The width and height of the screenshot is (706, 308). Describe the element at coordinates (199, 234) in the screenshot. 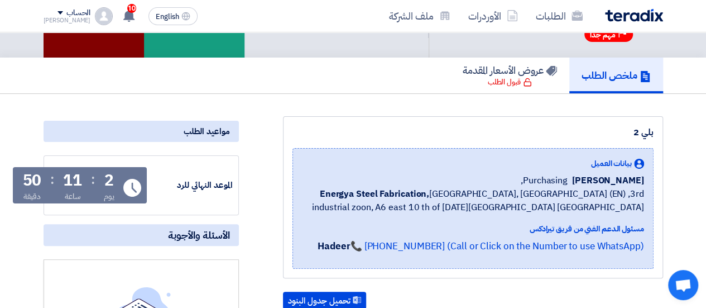

I see `span: الأسئلة والأجوبة` at that location.